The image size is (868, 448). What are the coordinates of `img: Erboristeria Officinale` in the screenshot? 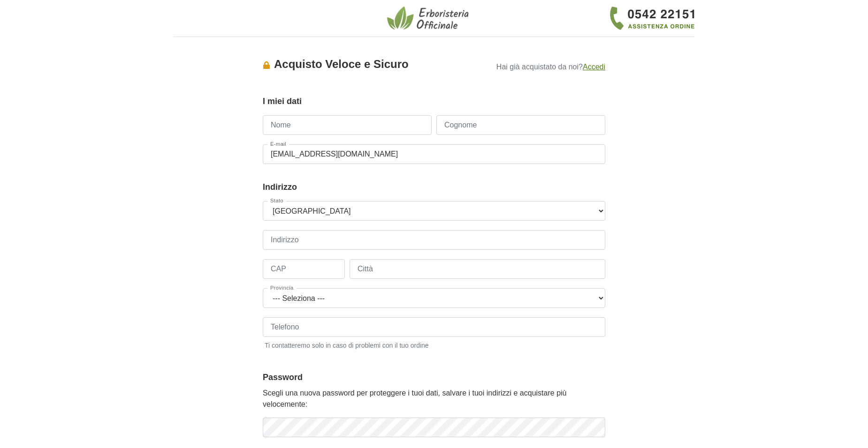 It's located at (429, 18).